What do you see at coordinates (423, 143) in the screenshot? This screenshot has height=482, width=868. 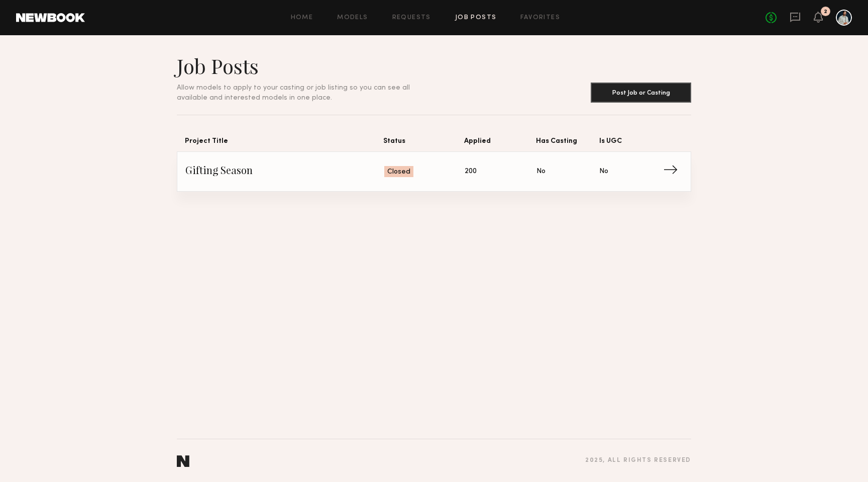 I see `span: Status` at bounding box center [423, 143].